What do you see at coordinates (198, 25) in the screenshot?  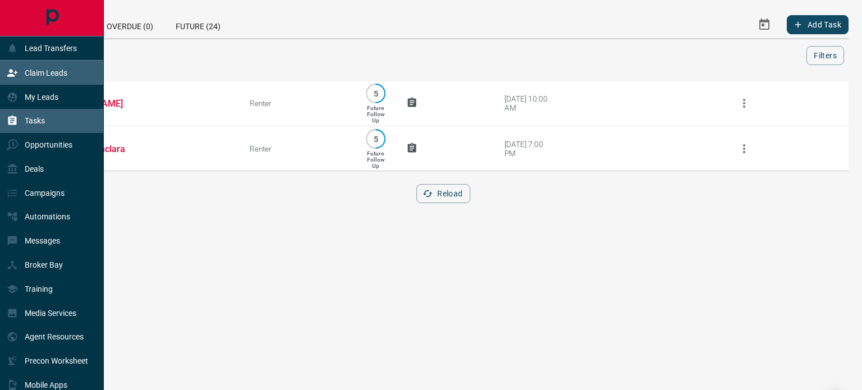 I see `div: Future (24)` at bounding box center [198, 25].